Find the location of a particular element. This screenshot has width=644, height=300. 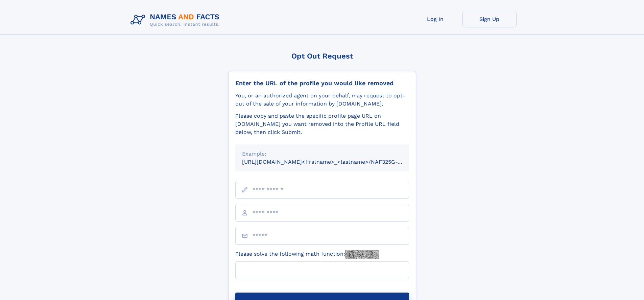

div: You, or an authorized agent on your behalf, may request to opt-out of the sale of your informatio... is located at coordinates (322, 100).